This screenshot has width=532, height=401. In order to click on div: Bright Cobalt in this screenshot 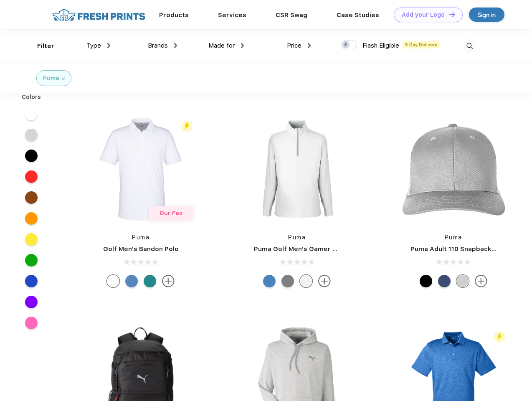, I will do `click(269, 281)`.